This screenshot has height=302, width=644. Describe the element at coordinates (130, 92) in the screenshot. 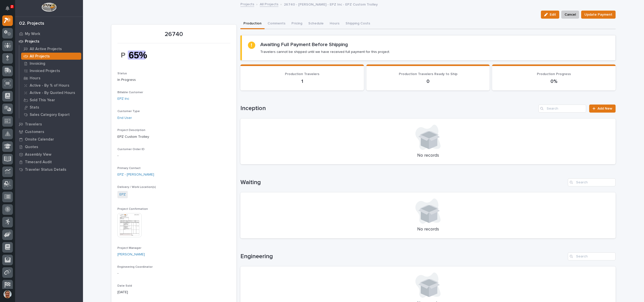

I see `span: Billable Customer` at that location.